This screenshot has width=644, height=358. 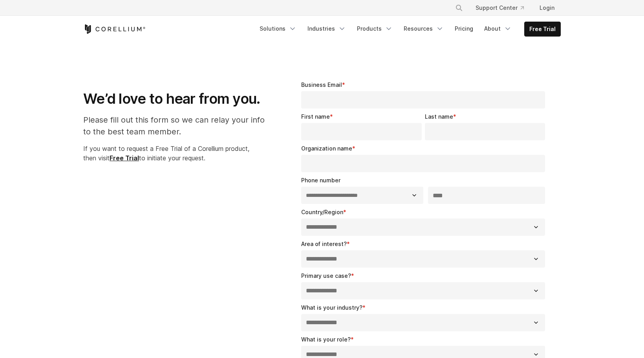 I want to click on span: Area of interest?, so click(x=324, y=244).